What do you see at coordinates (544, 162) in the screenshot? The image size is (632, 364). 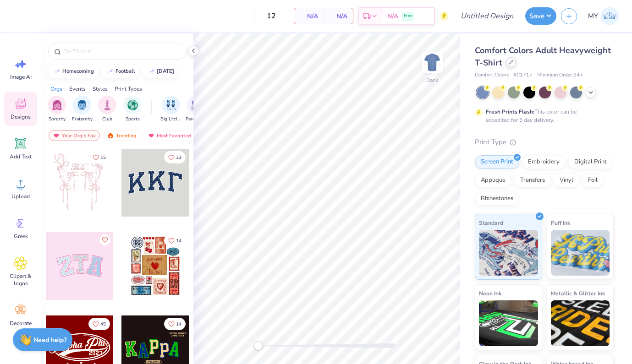 I see `div: Embroidery` at bounding box center [544, 162].